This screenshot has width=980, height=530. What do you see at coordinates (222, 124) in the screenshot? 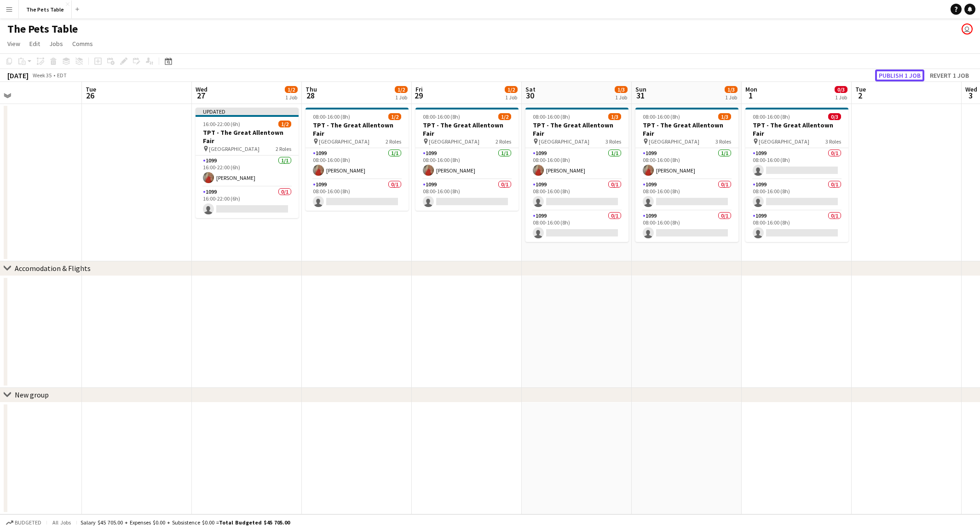
I see `span: 16:00-22:00 (6h)` at bounding box center [222, 124].